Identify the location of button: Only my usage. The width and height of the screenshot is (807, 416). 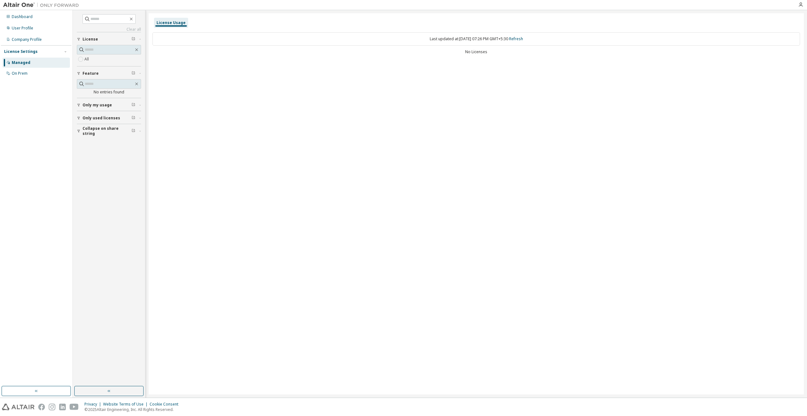
(109, 105).